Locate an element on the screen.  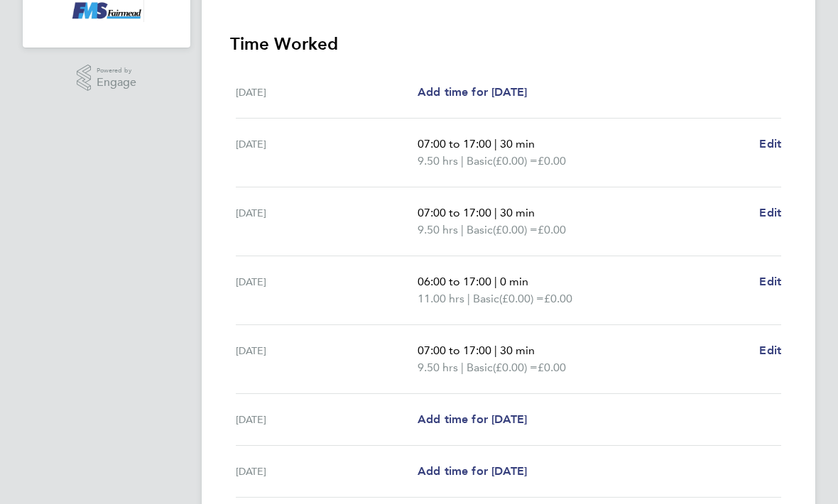
h3: Time Worked is located at coordinates (508, 45).